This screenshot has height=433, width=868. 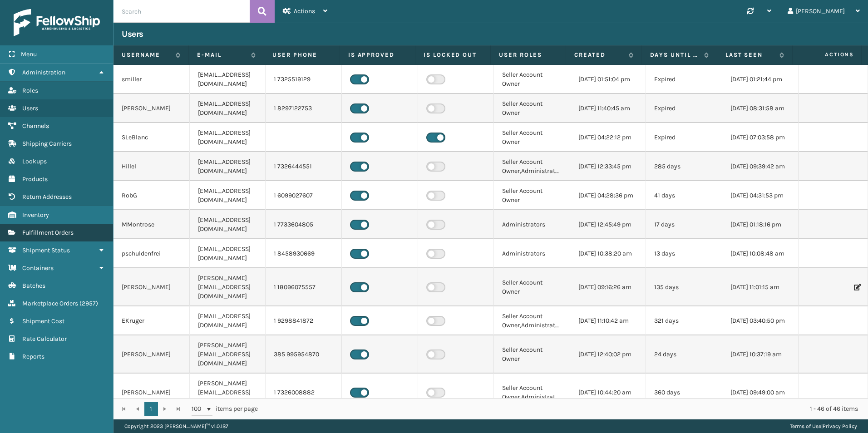 I want to click on td: pschuldenfrei, so click(x=152, y=254).